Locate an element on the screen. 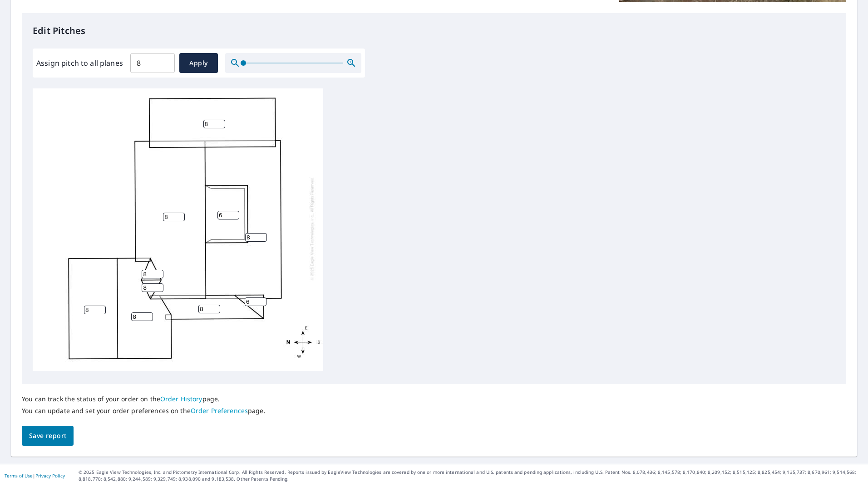 The image size is (868, 487). span: Save report is located at coordinates (48, 436).